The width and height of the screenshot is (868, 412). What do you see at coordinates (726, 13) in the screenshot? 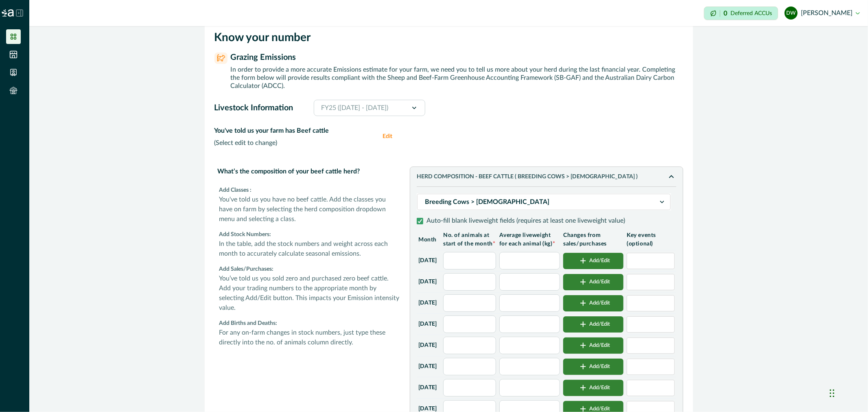
I see `p: 0` at bounding box center [726, 13].